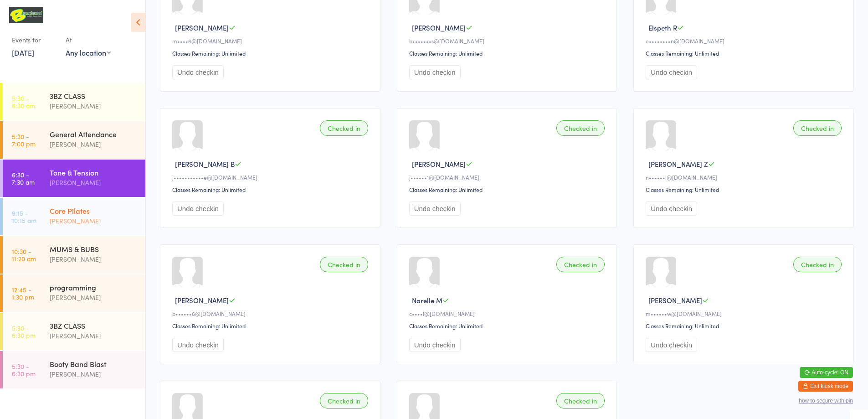 The height and width of the screenshot is (419, 868). I want to click on div: Events for, so click(34, 40).